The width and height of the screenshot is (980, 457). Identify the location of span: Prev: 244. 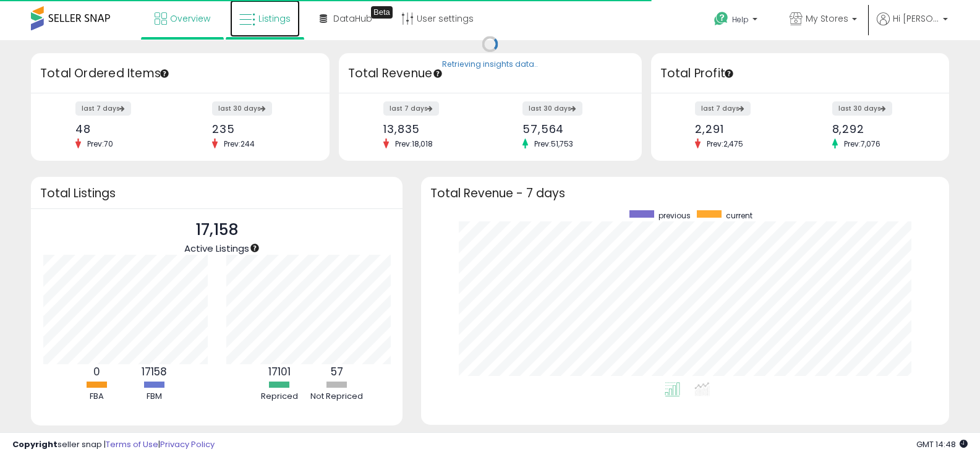
(240, 143).